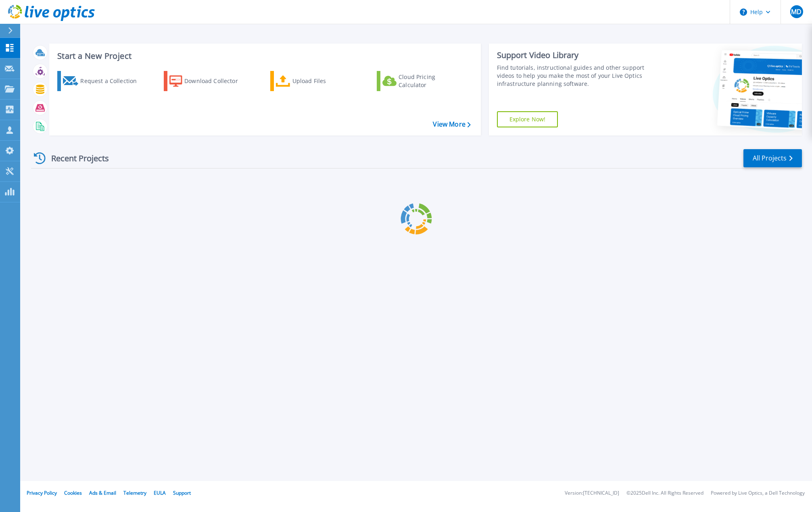  I want to click on a: Download Collector, so click(209, 81).